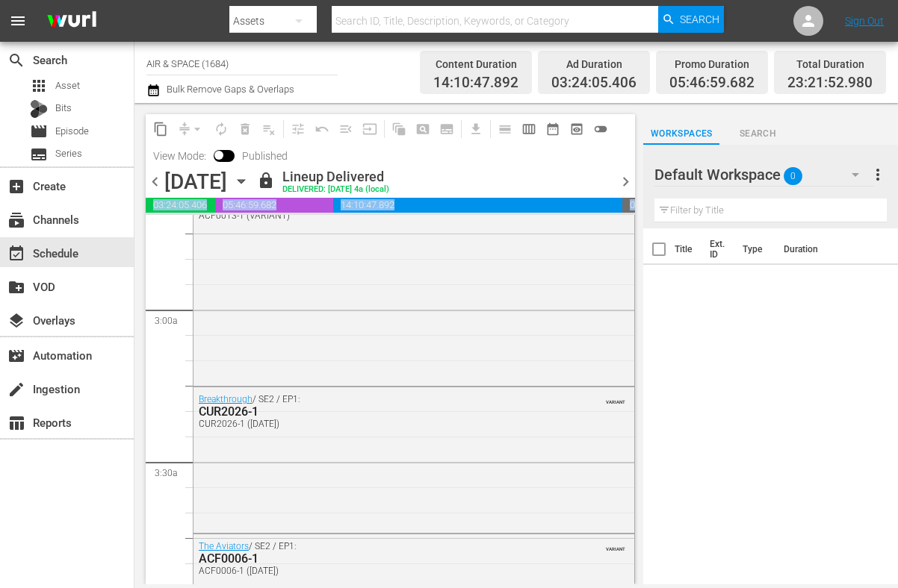 The height and width of the screenshot is (588, 898). I want to click on span: calendar_view_week_outlined, so click(529, 129).